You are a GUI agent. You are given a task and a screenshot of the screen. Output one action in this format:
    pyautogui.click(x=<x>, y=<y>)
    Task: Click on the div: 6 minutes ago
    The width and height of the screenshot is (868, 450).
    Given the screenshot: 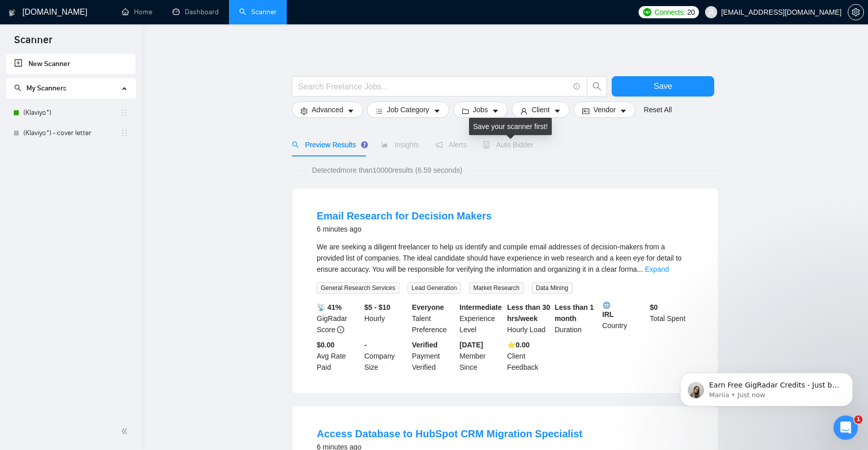 What is the action you would take?
    pyautogui.click(x=404, y=229)
    